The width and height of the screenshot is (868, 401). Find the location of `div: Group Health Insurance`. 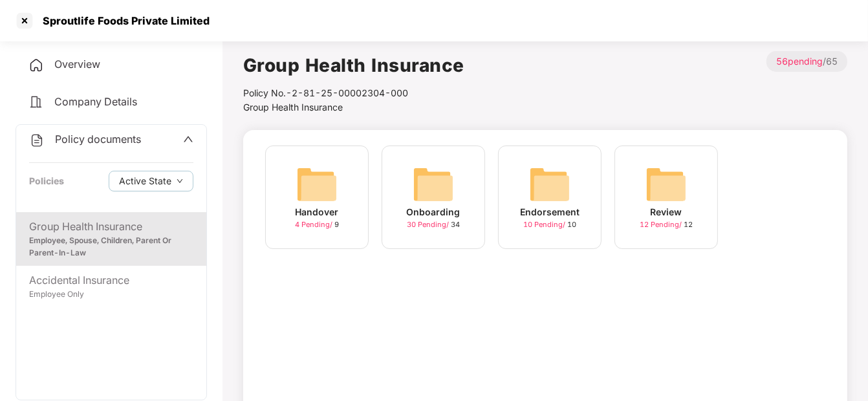

div: Group Health Insurance is located at coordinates (111, 226).